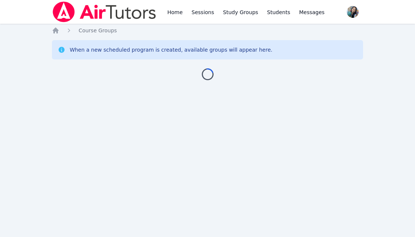 The width and height of the screenshot is (415, 237). Describe the element at coordinates (104, 12) in the screenshot. I see `img: Air Tutors` at that location.